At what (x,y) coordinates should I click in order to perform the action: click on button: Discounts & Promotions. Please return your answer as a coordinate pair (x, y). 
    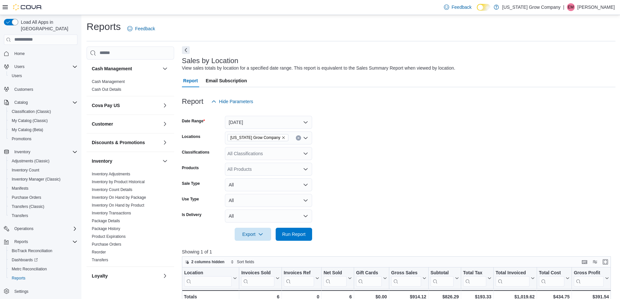
    Looking at the image, I should click on (126, 143).